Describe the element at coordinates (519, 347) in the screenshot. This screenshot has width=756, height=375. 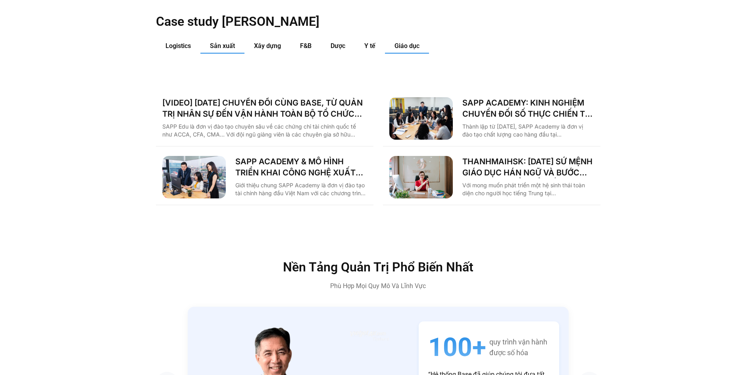
I see `span: quy trình vận hành được số hóa` at that location.